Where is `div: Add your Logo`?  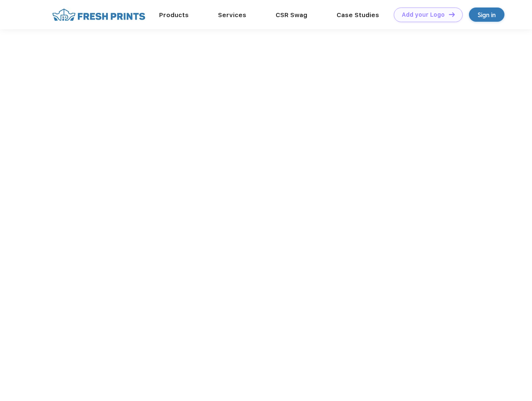
div: Add your Logo is located at coordinates (423, 15).